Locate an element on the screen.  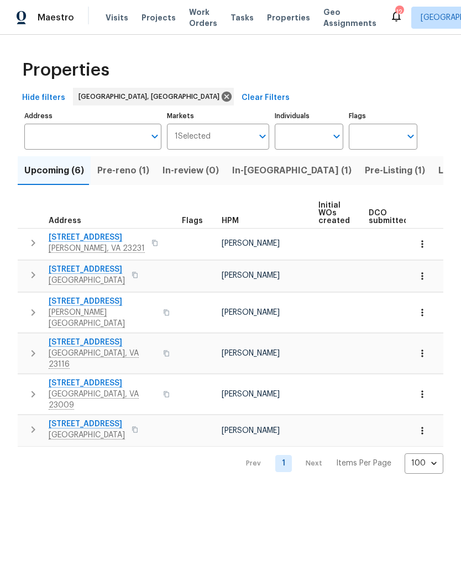
span: 1 Selected is located at coordinates (192, 136).